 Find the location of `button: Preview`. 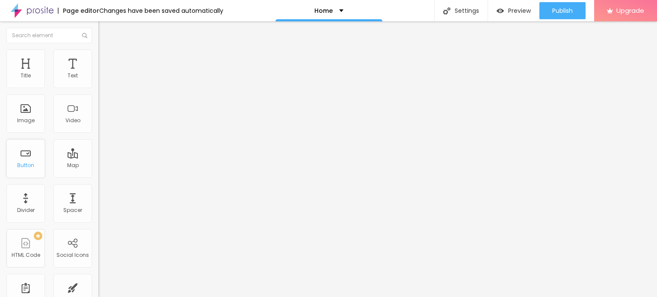

button: Preview is located at coordinates (513, 11).